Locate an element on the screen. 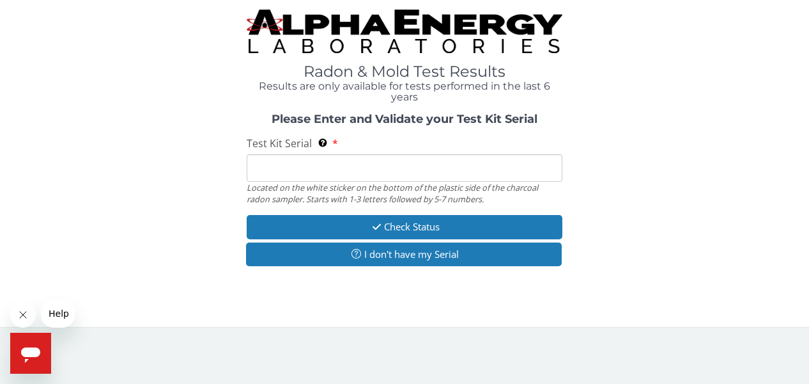 The height and width of the screenshot is (384, 809). div: Located on the white sticker on the bottom of the plastic side of the charcoal radon sampler. Sta... is located at coordinates (405, 193).